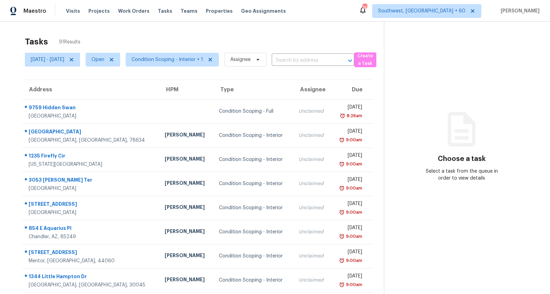  What do you see at coordinates (253, 90) in the screenshot?
I see `th: Type` at bounding box center [253, 90].